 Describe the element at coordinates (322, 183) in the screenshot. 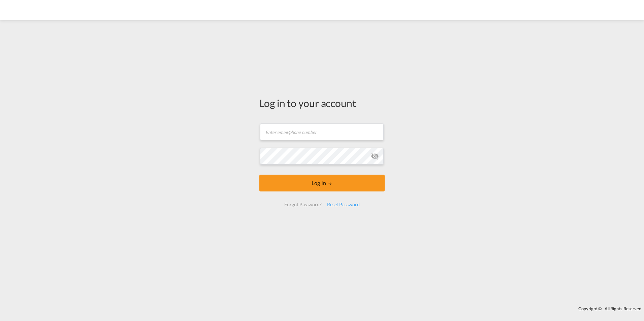

I see `button: LOGIN` at that location.